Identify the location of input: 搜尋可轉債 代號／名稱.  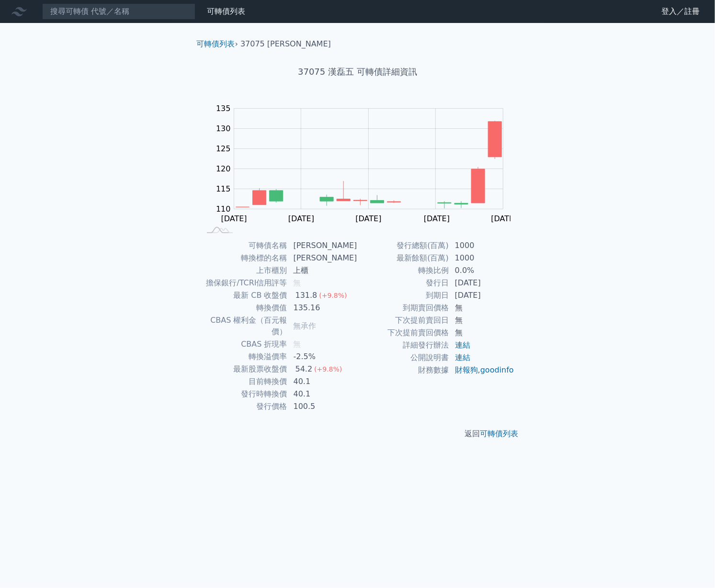
(119, 12).